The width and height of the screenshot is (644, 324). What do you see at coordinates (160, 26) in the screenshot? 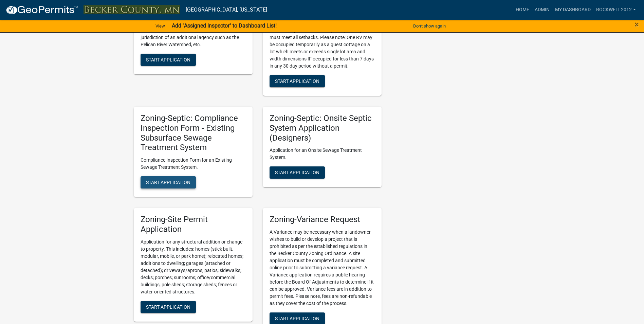
I see `a: View` at bounding box center [160, 26].